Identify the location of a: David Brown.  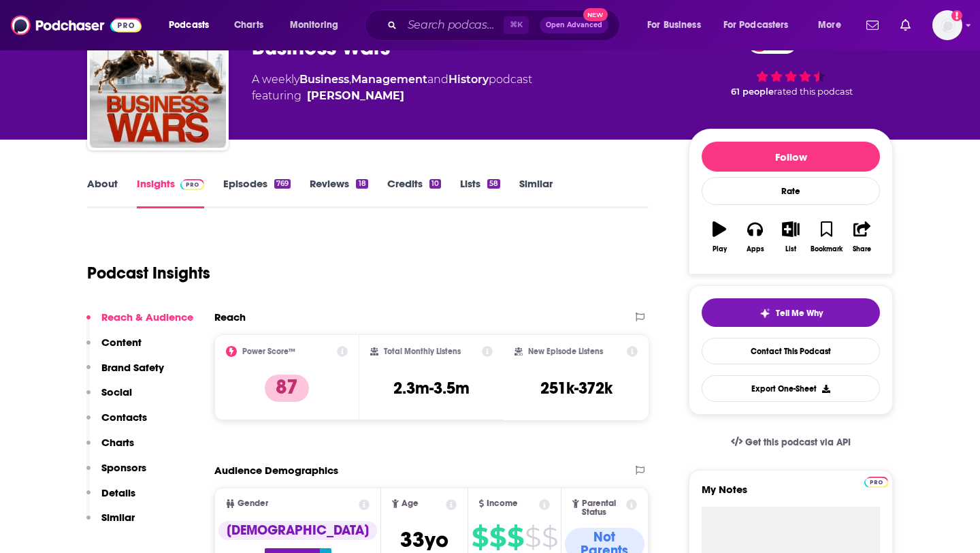
(355, 96).